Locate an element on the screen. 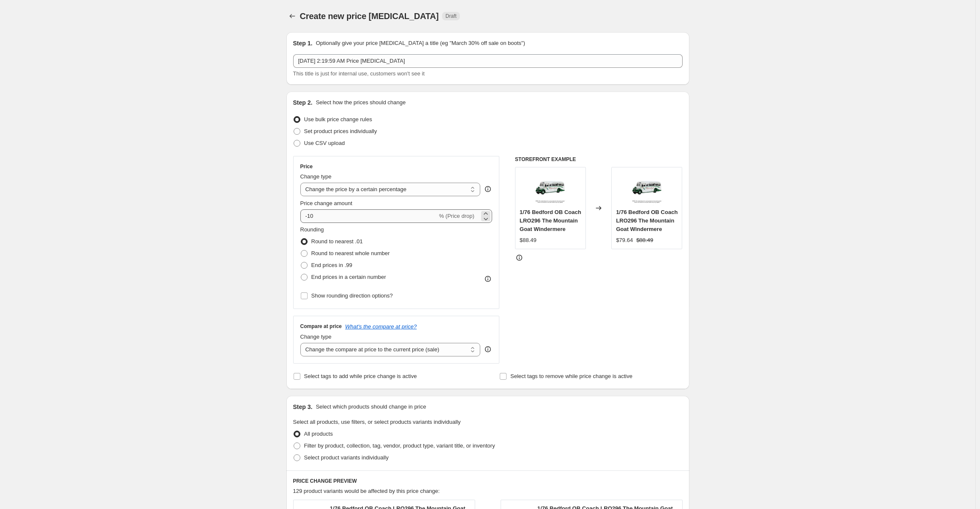  span: End prices in a certain number is located at coordinates (349, 277).